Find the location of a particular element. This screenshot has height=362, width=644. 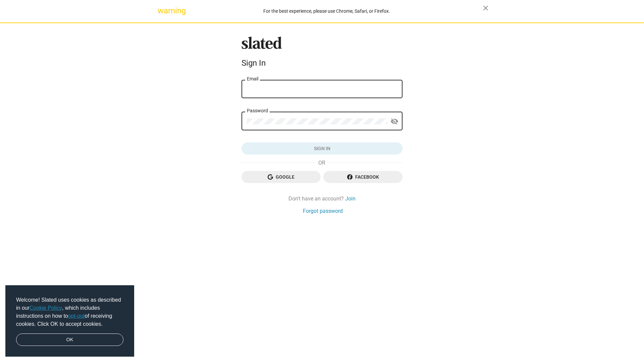

a: Join is located at coordinates (351, 199).